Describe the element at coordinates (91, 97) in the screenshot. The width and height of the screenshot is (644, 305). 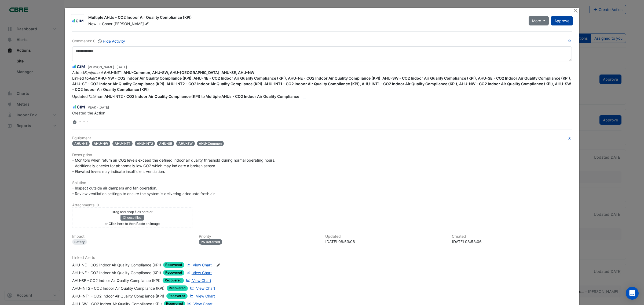
I see `em: Title` at that location.